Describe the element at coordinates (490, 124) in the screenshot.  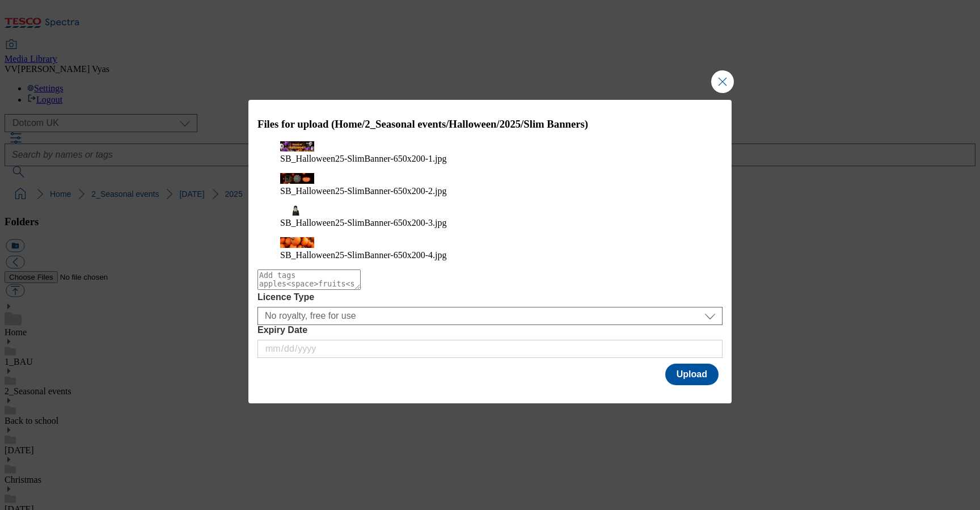
I see `h3: Files for upload (Home/2_Seasonal events/Halloween/2025/Slim Banners)` at that location.